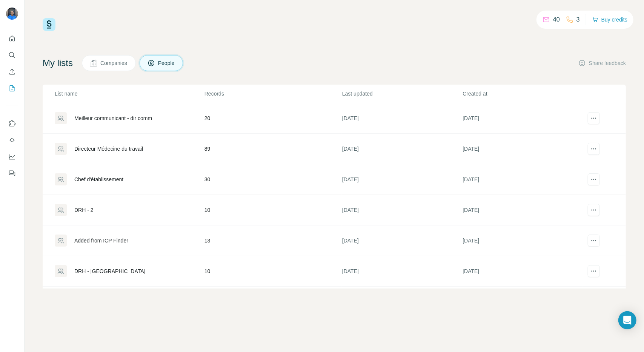 The height and width of the screenshot is (352, 644). Describe the element at coordinates (401, 94) in the screenshot. I see `p: Last updated` at that location.